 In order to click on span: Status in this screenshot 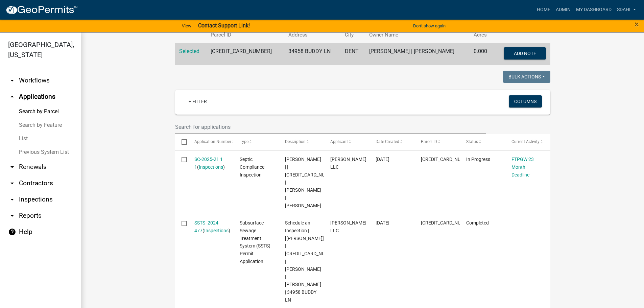, I will do `click(472, 142)`.